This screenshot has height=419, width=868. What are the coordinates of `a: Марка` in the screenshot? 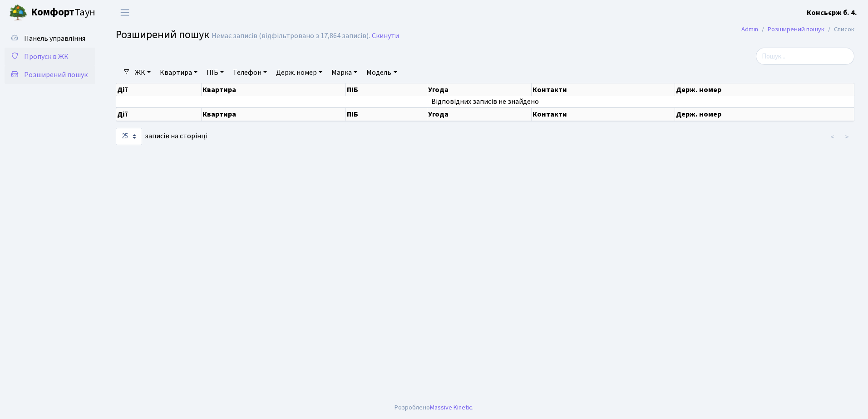 It's located at (344, 73).